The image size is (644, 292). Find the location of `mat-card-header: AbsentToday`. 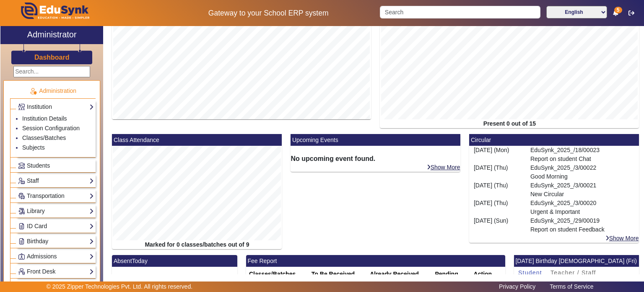

mat-card-header: AbsentToday is located at coordinates (175, 261).